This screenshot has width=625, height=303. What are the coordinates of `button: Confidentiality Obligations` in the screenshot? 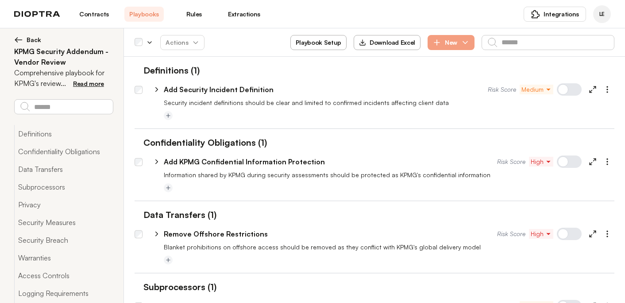 It's located at (63, 151).